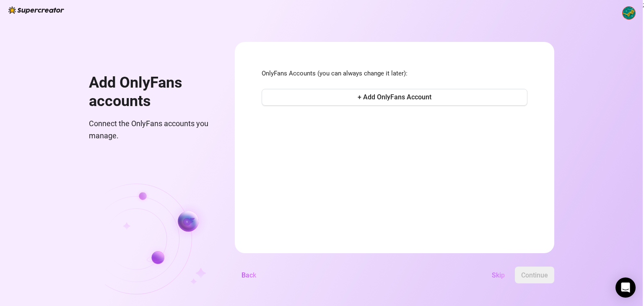  Describe the element at coordinates (152, 130) in the screenshot. I see `span: Connect the OnlyFans accounts you manage.` at that location.